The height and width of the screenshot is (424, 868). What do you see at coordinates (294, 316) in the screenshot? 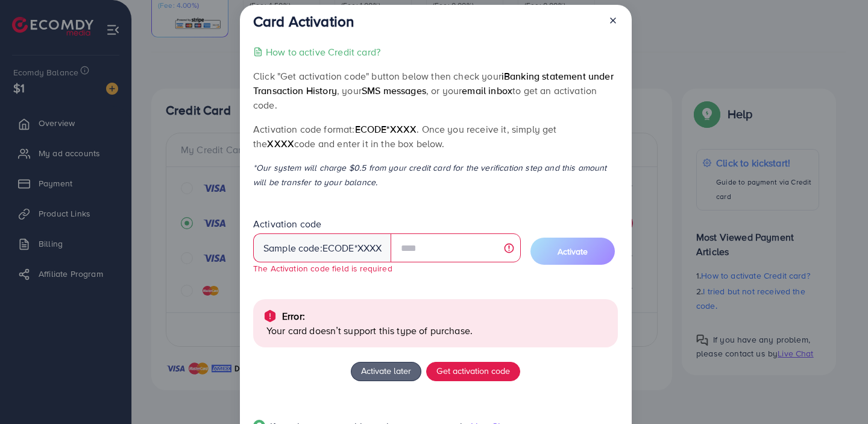
I see `p: Error:` at bounding box center [294, 316].